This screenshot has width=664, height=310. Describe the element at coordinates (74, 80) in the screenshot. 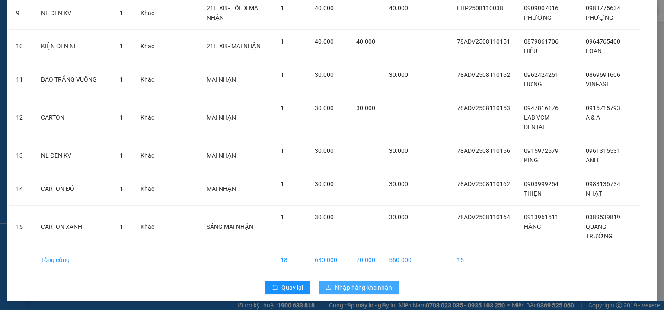

I see `td: BAO TRẮNG VUÔNG` at that location.